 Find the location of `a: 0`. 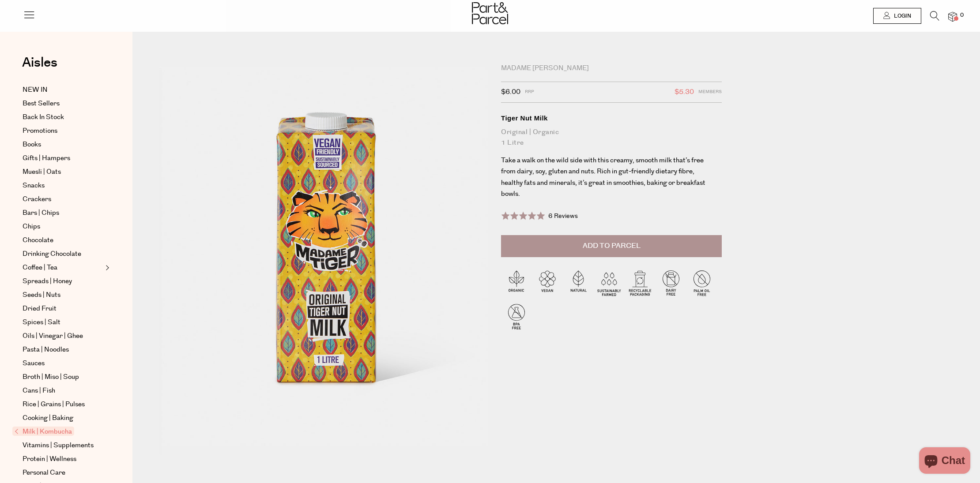

a: 0 is located at coordinates (952, 17).